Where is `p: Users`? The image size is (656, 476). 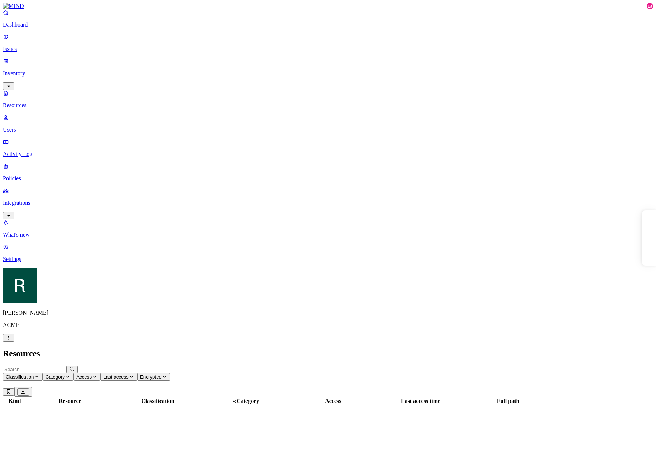 p: Users is located at coordinates (328, 130).